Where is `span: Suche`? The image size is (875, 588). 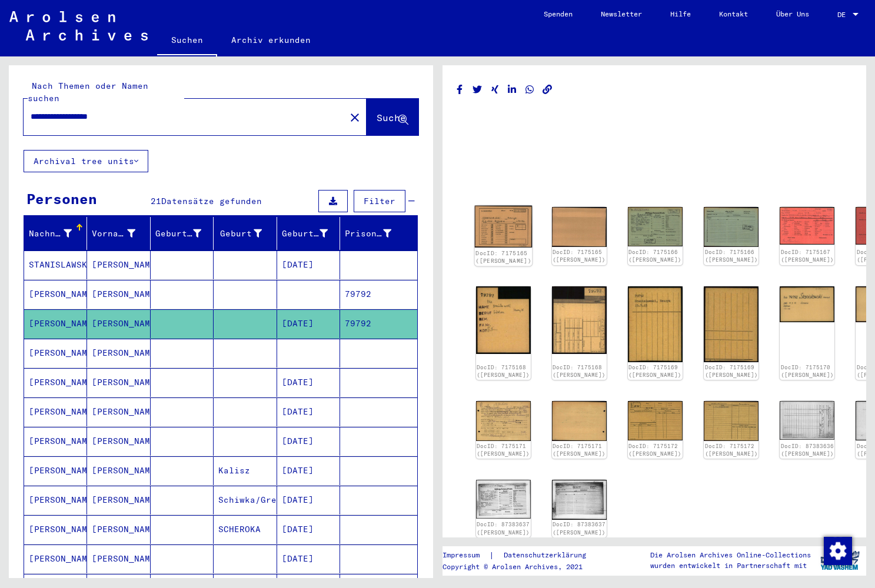 span: Suche is located at coordinates (391, 118).